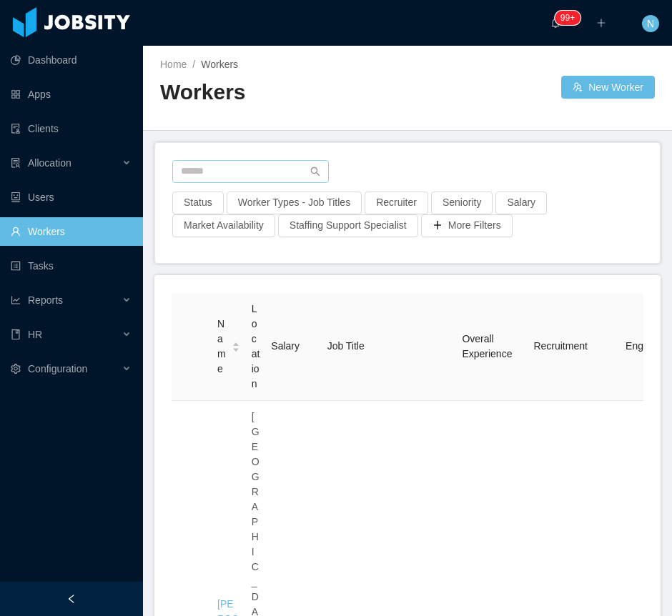  What do you see at coordinates (49, 163) in the screenshot?
I see `span: Allocation` at bounding box center [49, 163].